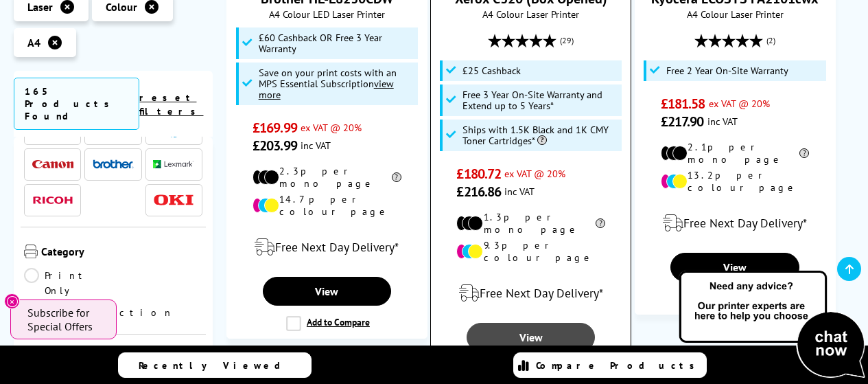 The image size is (868, 384). I want to click on span: £203.99, so click(274, 146).